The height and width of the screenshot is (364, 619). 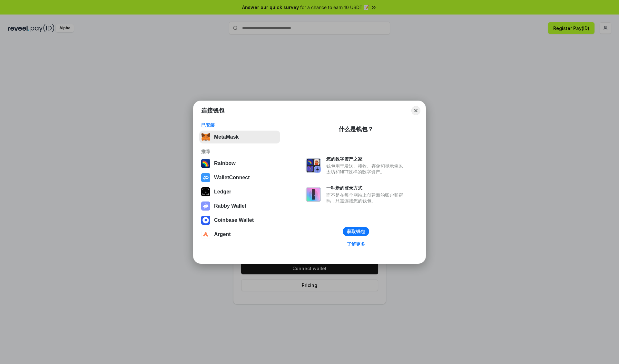 I want to click on button: Rabby Wallet, so click(x=239, y=206).